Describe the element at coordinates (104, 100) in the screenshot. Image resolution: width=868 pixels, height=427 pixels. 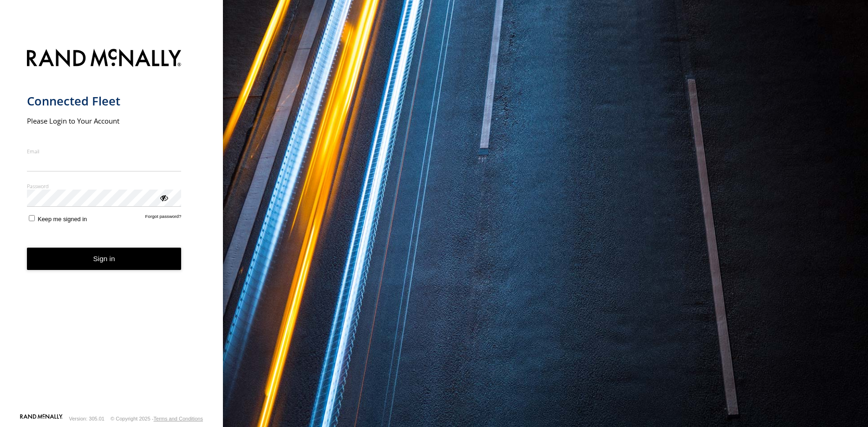
I see `h1: Connected Fleet` at that location.